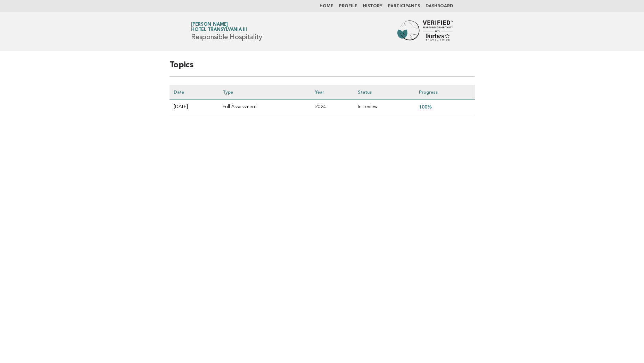 The image size is (644, 363). Describe the element at coordinates (444, 92) in the screenshot. I see `th: Progress` at that location.